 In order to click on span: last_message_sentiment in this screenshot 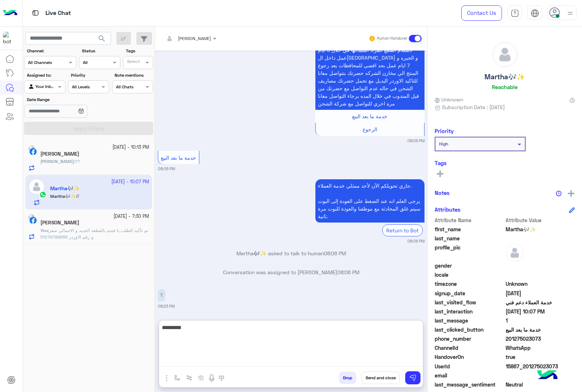, I will do `click(469, 384)`.